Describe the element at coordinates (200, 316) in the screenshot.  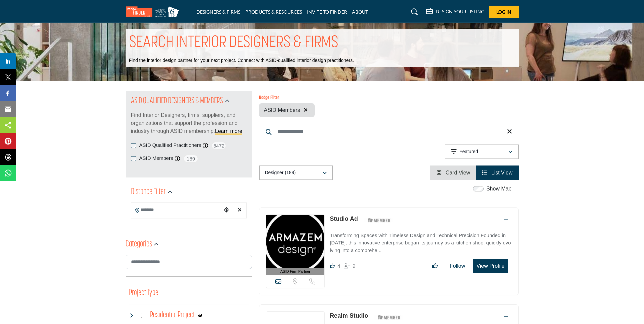
I see `div: 66 Results For Residential Project` at that location.